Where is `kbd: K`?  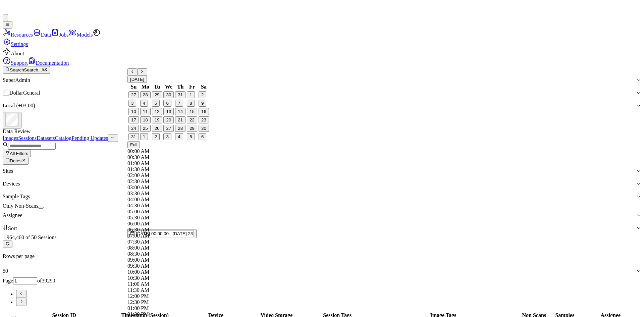 kbd: K is located at coordinates (44, 70).